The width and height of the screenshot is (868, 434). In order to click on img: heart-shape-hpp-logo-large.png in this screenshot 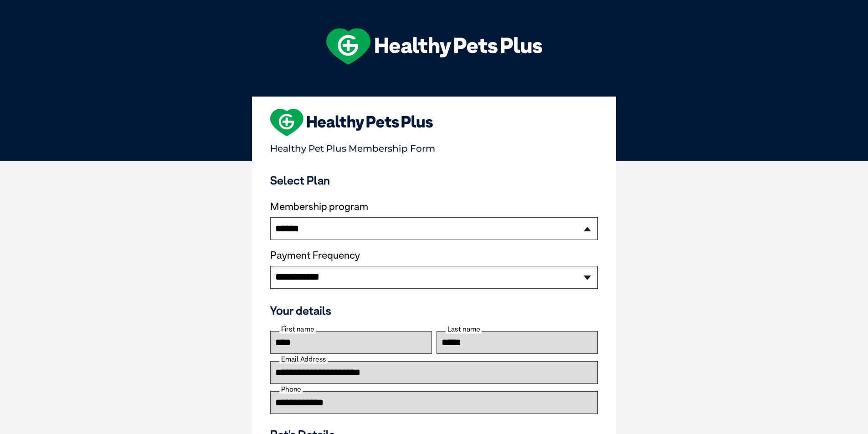, I will do `click(352, 122)`.